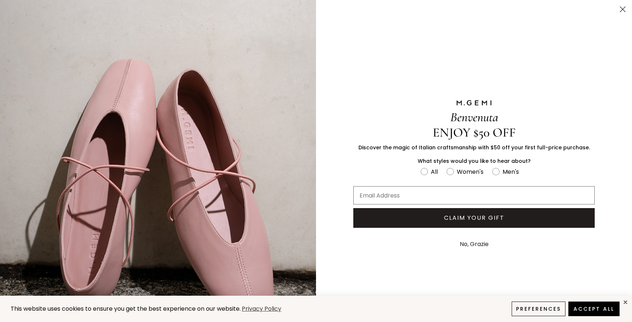 The height and width of the screenshot is (322, 632). I want to click on button: No, Grazie, so click(474, 244).